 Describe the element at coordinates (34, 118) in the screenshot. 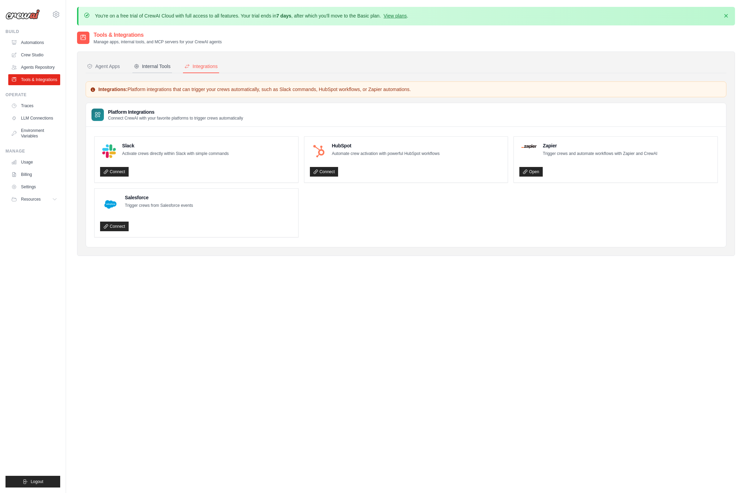

I see `a: LLM Connections` at that location.